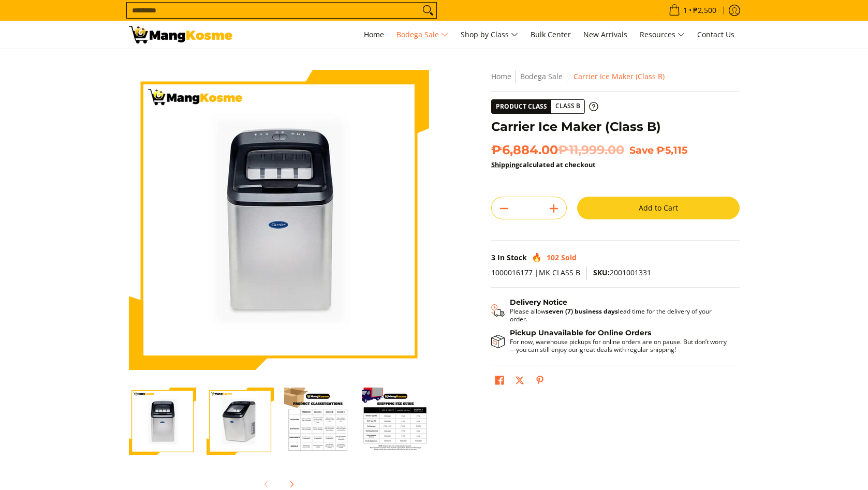  What do you see at coordinates (500, 382) in the screenshot?
I see `a: Share on Facebook` at bounding box center [500, 382].